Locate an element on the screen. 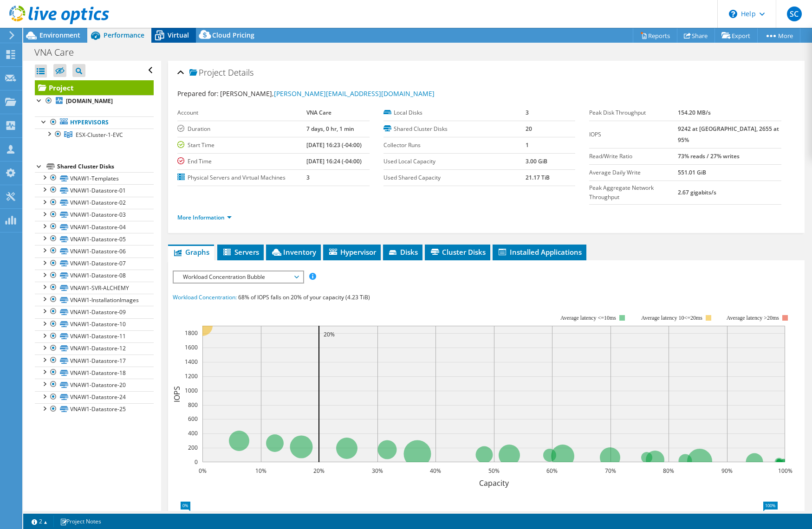 This screenshot has height=529, width=812. span: Workload Concentration Bubble is located at coordinates (238, 277).